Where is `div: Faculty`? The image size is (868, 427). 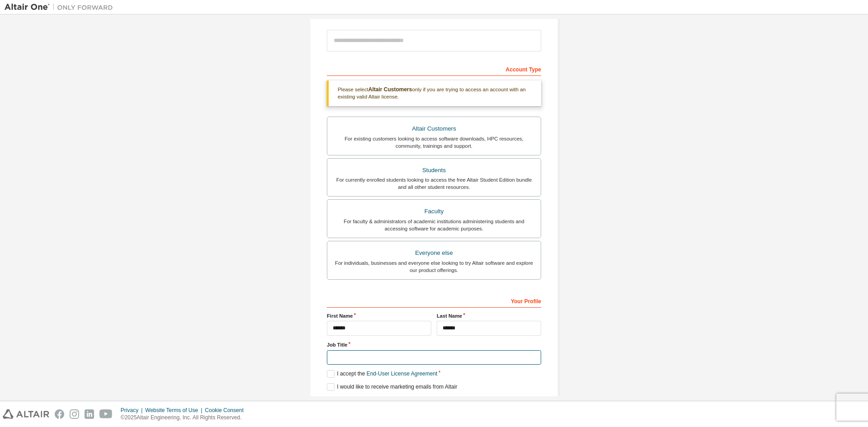 div: Faculty is located at coordinates (434, 212).